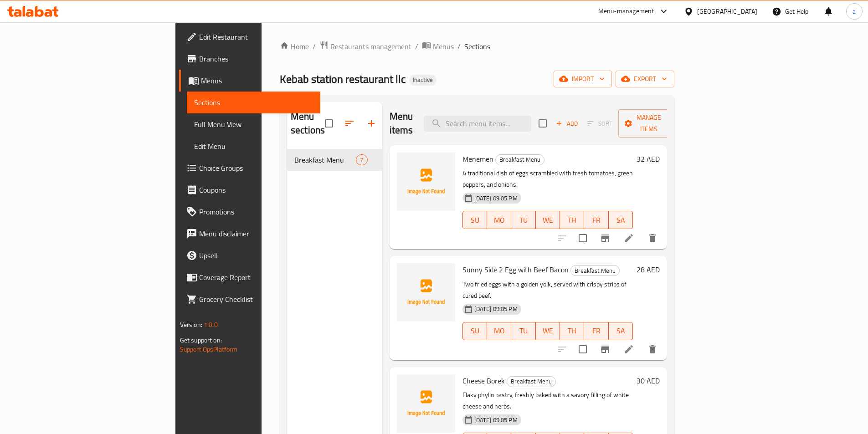 This screenshot has height=434, width=868. I want to click on a: Restaurants management, so click(365, 46).